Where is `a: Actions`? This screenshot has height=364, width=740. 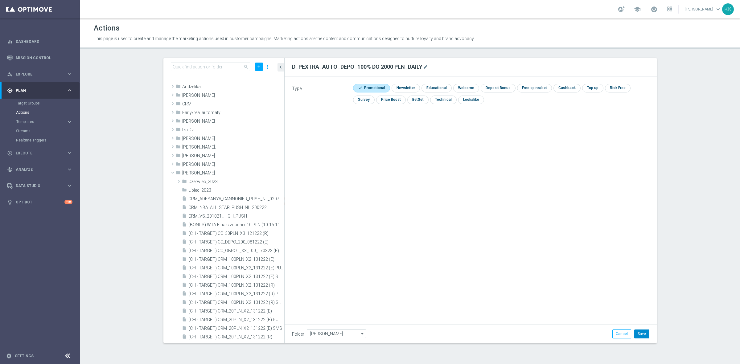
a: Actions is located at coordinates (40, 113).